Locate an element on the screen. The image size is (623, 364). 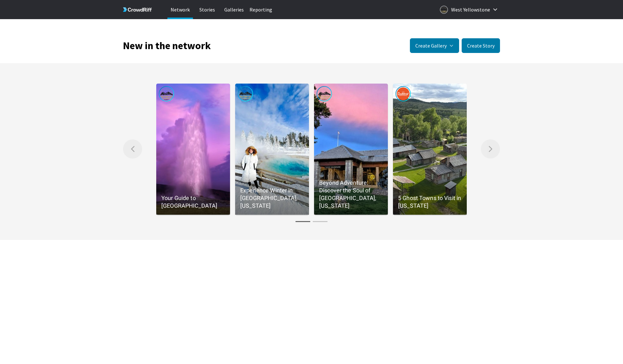
button: Gallery page 1 is located at coordinates (303, 221).